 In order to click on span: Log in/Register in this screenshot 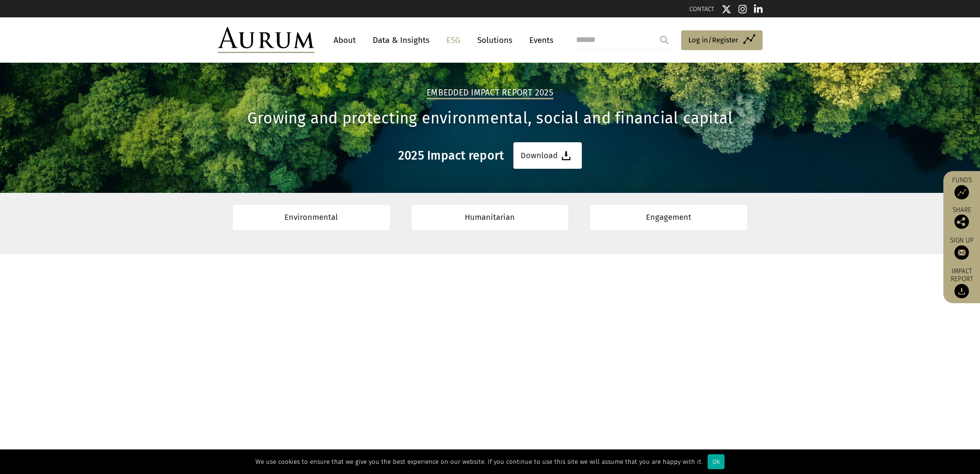, I will do `click(713, 40)`.